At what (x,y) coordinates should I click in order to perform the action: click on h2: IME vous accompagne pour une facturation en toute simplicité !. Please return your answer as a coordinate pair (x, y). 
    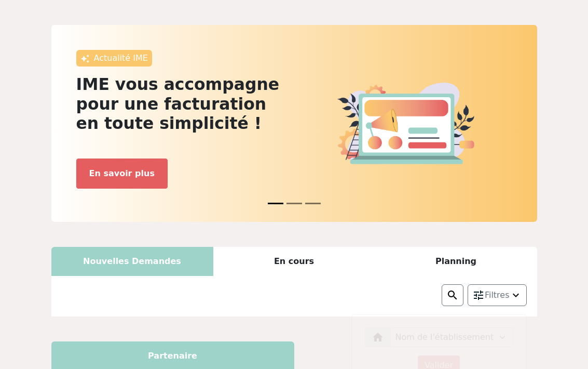
    Looking at the image, I should click on (182, 104).